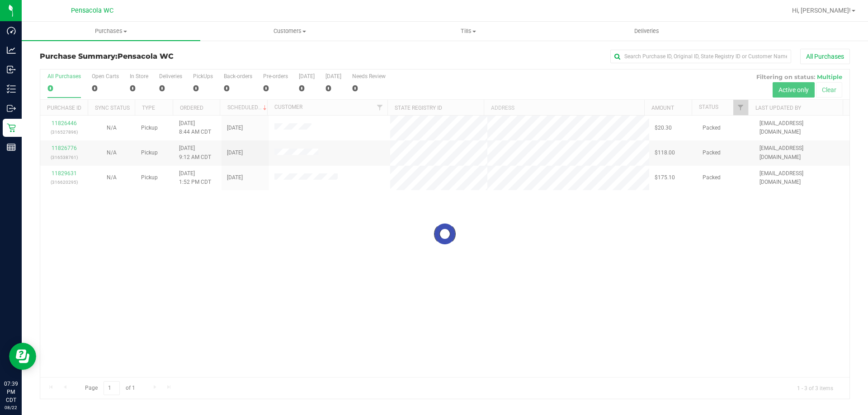 The image size is (868, 415). I want to click on h3: Purchase Summary:, so click(174, 57).